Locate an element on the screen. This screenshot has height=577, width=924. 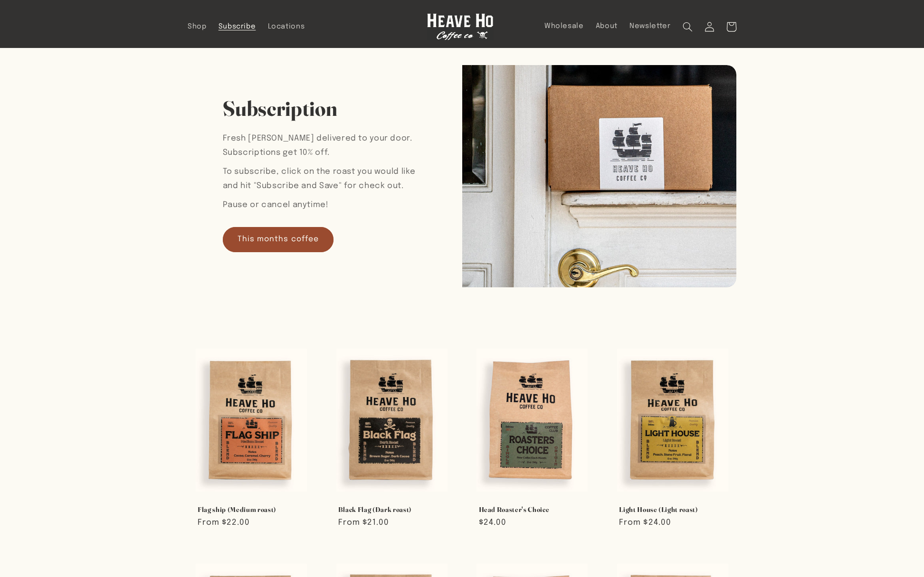
a: Flag ship (Medium roast) is located at coordinates (252, 510).